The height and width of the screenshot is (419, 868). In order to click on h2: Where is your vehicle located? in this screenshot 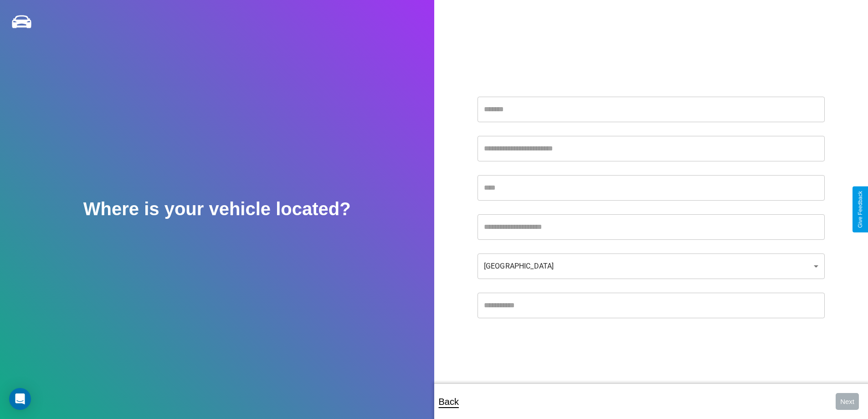, I will do `click(217, 209)`.